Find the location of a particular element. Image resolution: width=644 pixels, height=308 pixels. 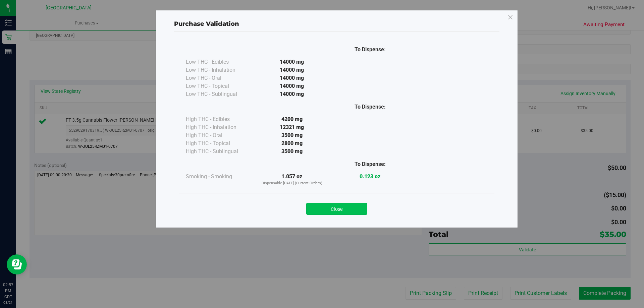

div: Low THC - Sublingual is located at coordinates (220, 95).